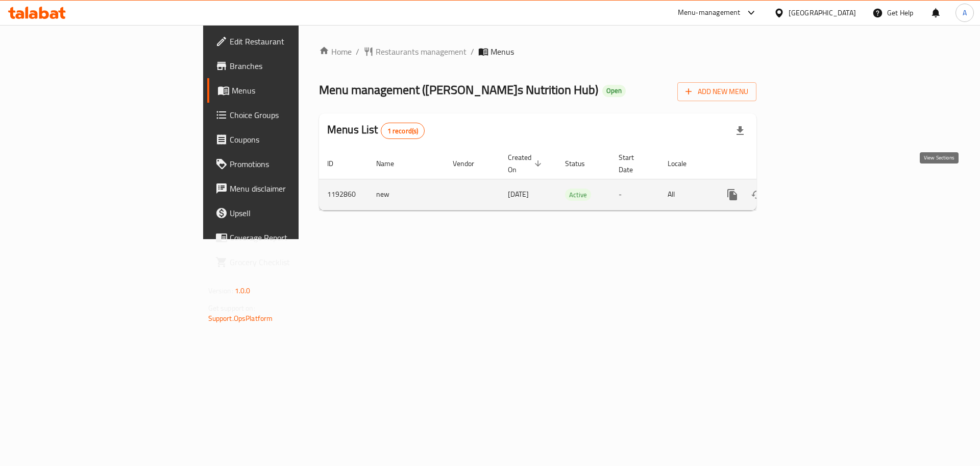  I want to click on a: Menu disclaimer, so click(287, 189).